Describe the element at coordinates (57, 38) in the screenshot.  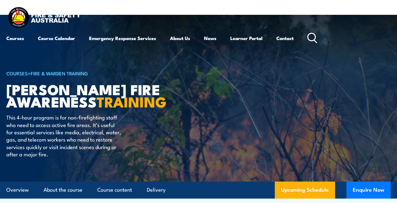
I see `a: Course Calendar` at that location.